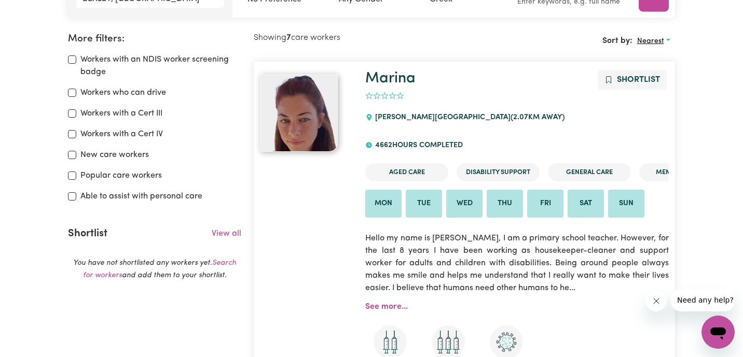 The width and height of the screenshot is (743, 357). What do you see at coordinates (155, 269) in the screenshot?
I see `em: You have not shortlisted any workers yet. and add them to your shortlist.` at bounding box center [155, 269].